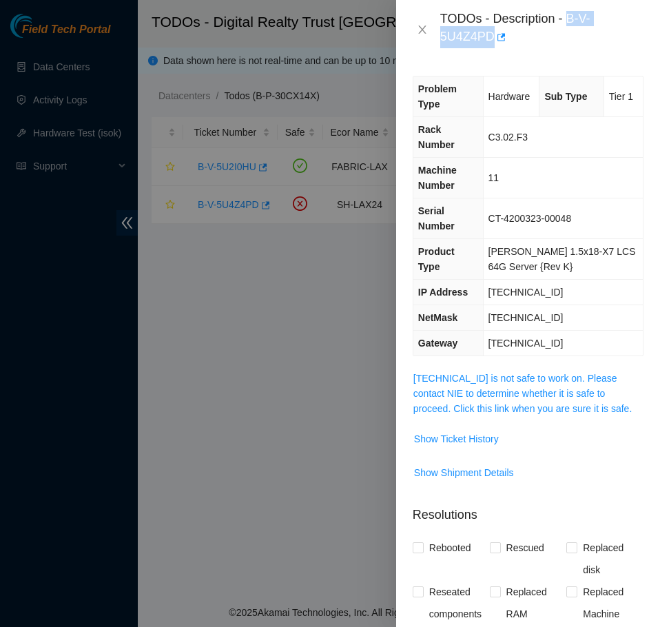 This screenshot has height=627, width=660. What do you see at coordinates (443, 292) in the screenshot?
I see `span: IP Address` at bounding box center [443, 292].